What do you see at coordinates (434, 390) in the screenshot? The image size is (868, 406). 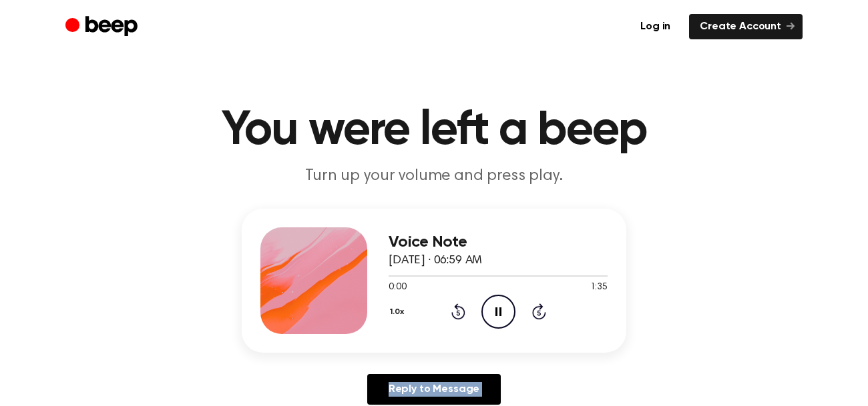 I see `a: Reply to Message` at bounding box center [434, 390].